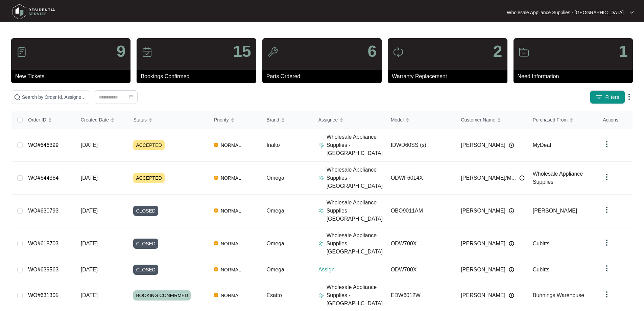  I want to click on a: WO#618703, so click(44, 243).